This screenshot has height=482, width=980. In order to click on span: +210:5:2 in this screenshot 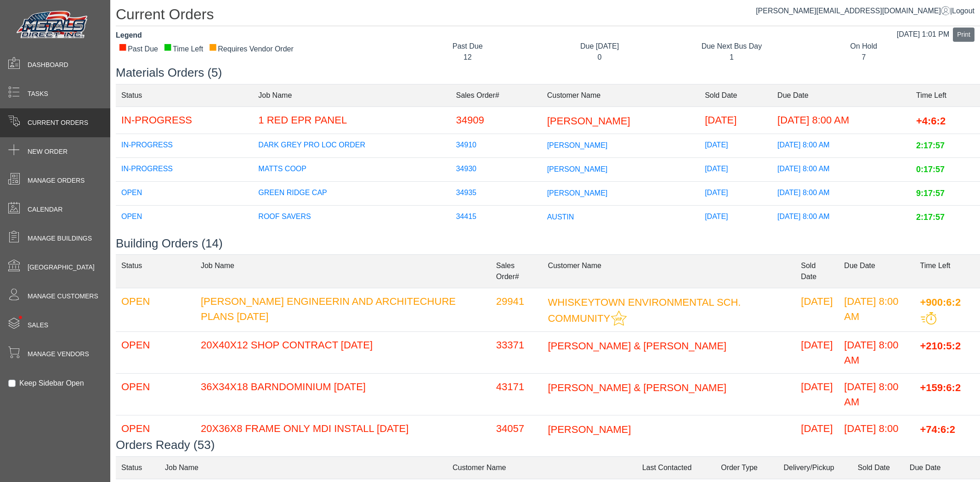, I will do `click(940, 346)`.